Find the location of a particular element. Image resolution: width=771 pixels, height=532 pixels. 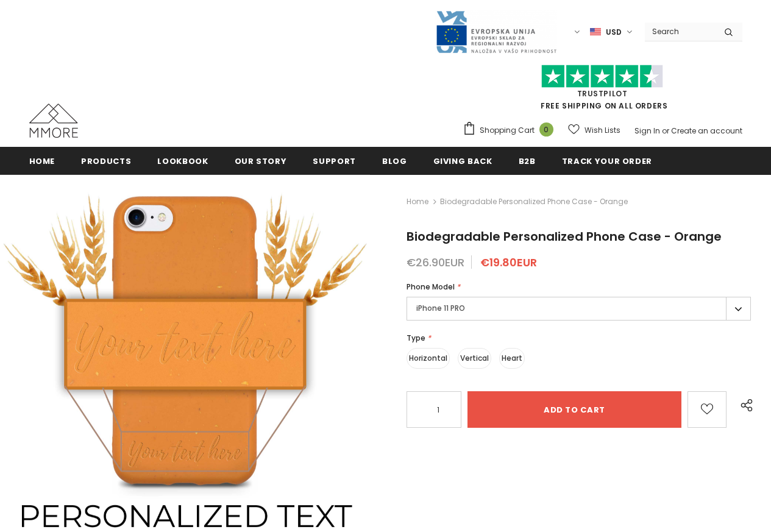

label: Vertical is located at coordinates (474, 358).